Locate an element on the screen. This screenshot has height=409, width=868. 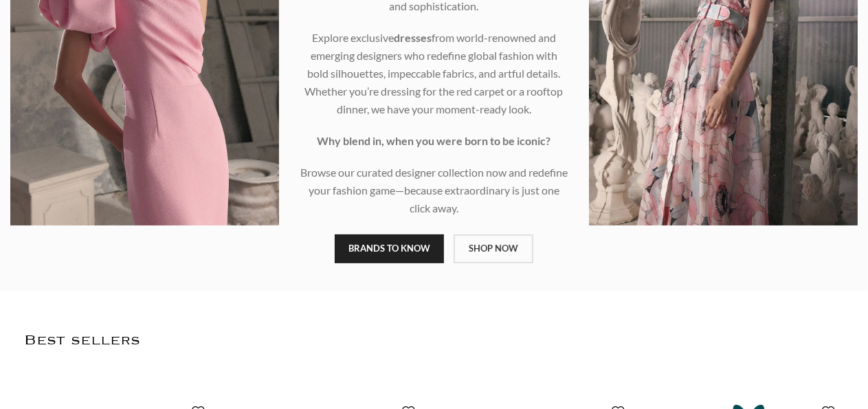
b: dresses is located at coordinates (412, 37).